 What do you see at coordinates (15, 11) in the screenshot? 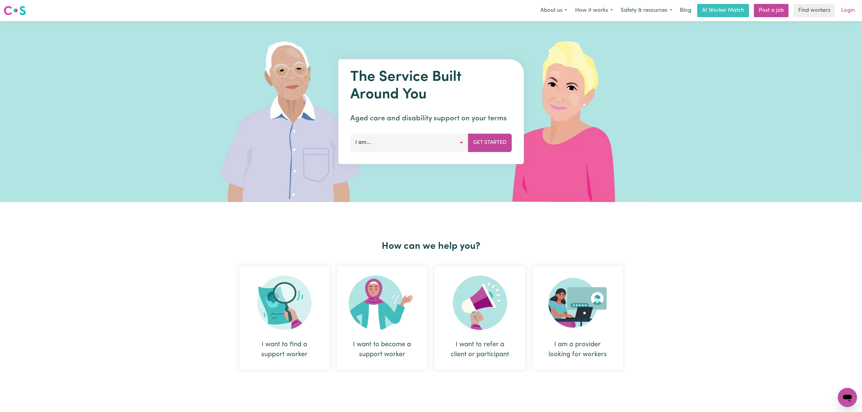
I see `img: Careseekers logo` at bounding box center [15, 11].